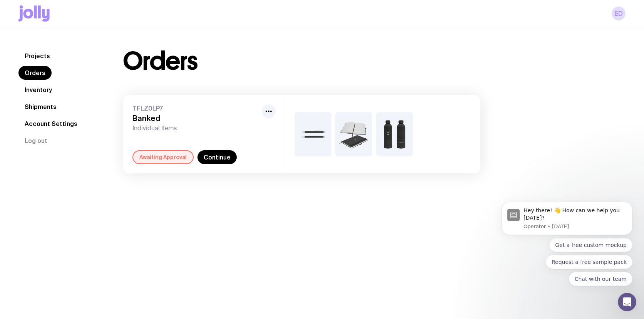 This screenshot has height=319, width=644. What do you see at coordinates (41, 107) in the screenshot?
I see `a: Shipments` at bounding box center [41, 107].